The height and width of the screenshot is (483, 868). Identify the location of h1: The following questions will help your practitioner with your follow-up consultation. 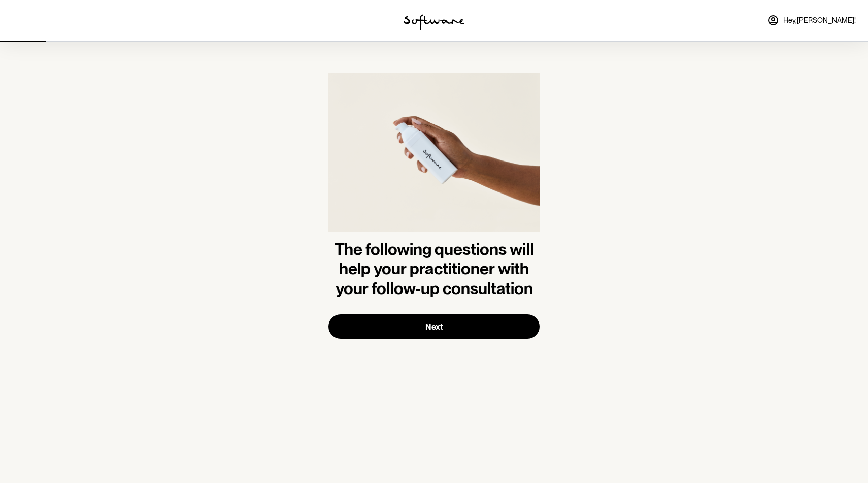
(434, 269).